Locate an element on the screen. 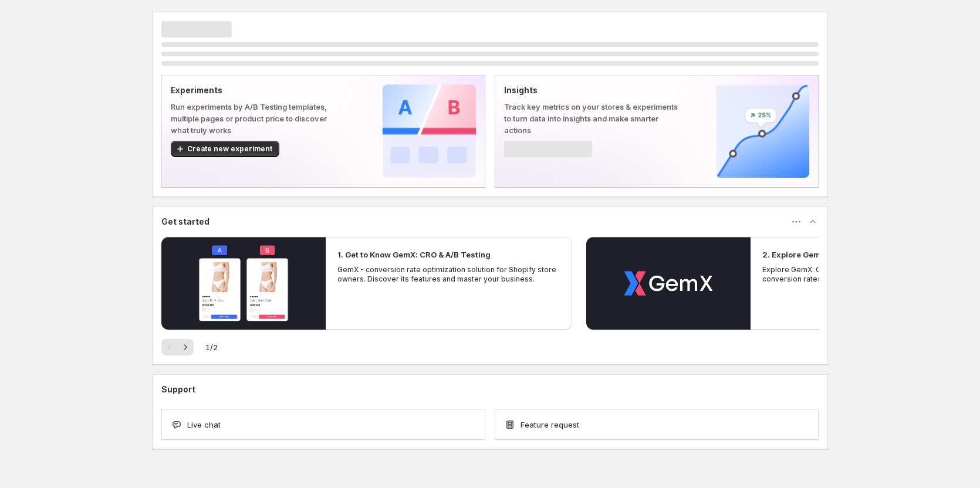 The width and height of the screenshot is (980, 488). span: Create new experiment is located at coordinates (229, 149).